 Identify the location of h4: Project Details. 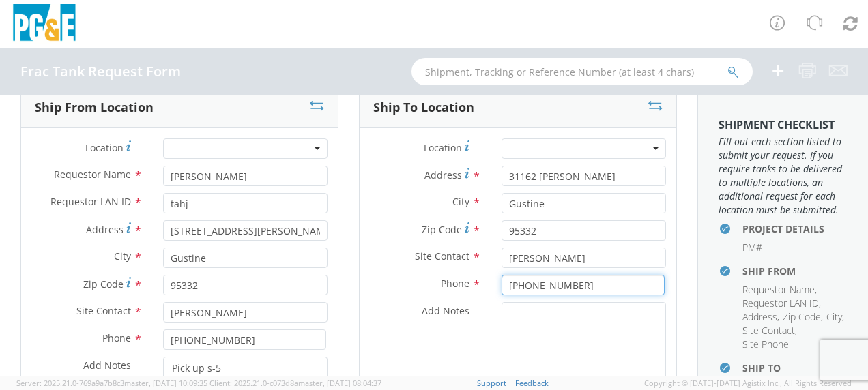
(795, 229).